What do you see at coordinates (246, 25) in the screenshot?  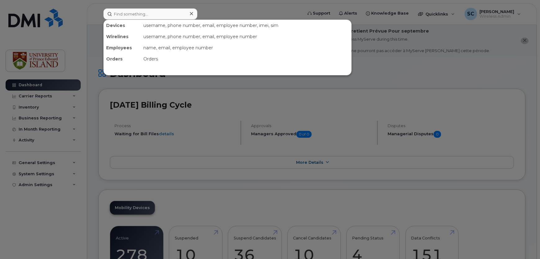 I see `div: username, phone number, email, employee number, imei, sim` at bounding box center [246, 25].